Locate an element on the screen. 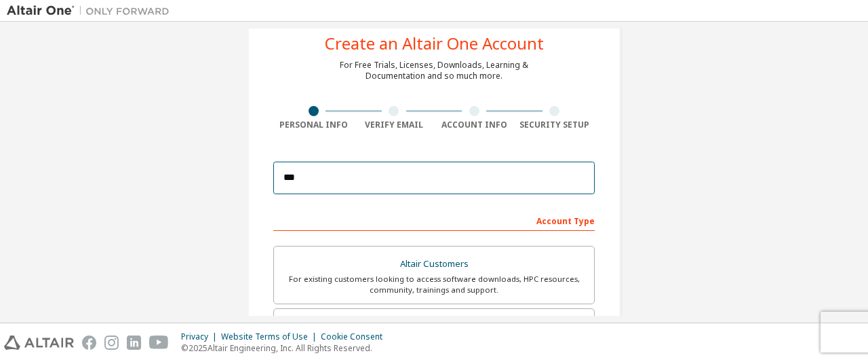  img: instagram.svg is located at coordinates (111, 342).